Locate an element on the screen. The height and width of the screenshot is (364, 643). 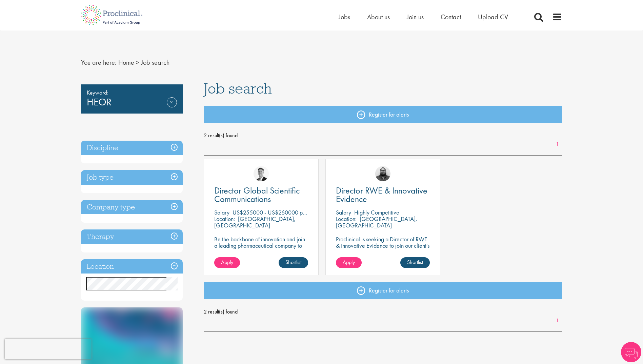
div: Job type is located at coordinates (132, 177).